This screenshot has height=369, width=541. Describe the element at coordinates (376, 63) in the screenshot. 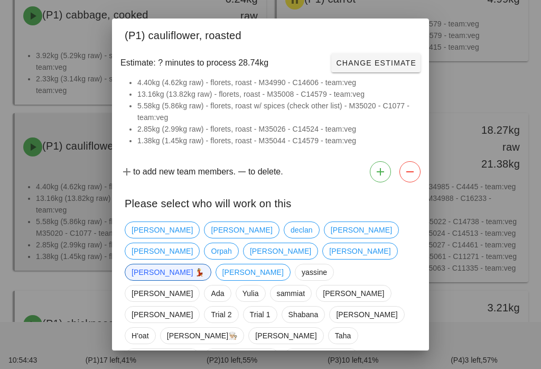

I see `span: Change Estimate` at that location.